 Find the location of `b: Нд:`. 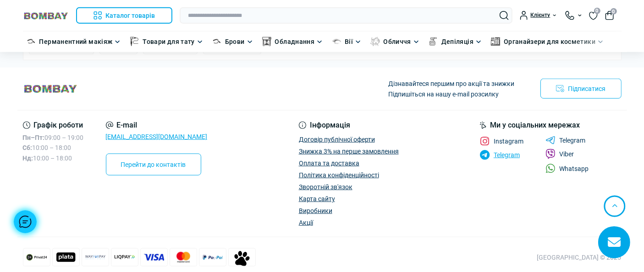

b: Нд: is located at coordinates (28, 158).